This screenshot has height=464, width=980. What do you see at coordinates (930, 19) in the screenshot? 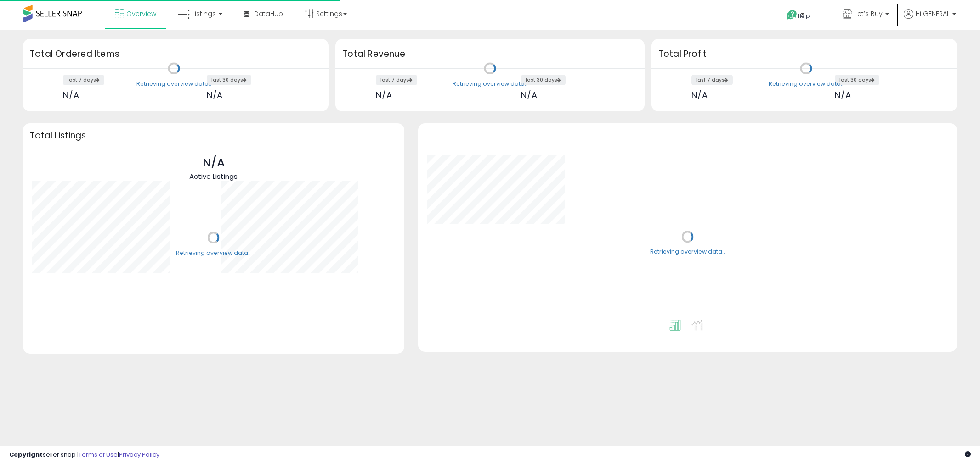
I see `a: Hi GENERAL` at bounding box center [930, 19].